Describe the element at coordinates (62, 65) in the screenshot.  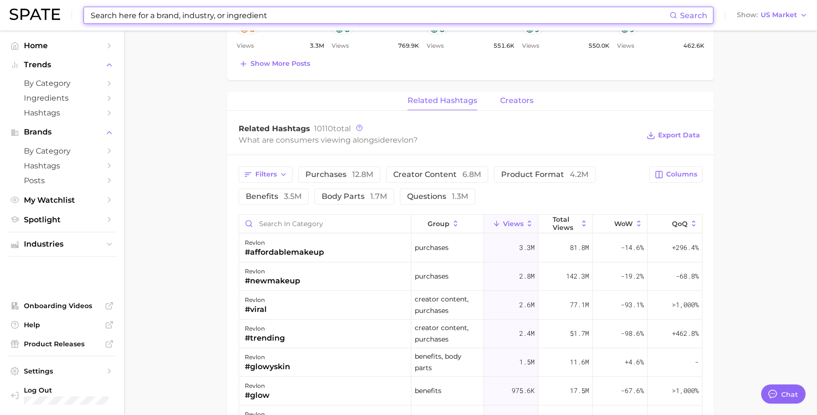
I see `span: Trends` at that location.